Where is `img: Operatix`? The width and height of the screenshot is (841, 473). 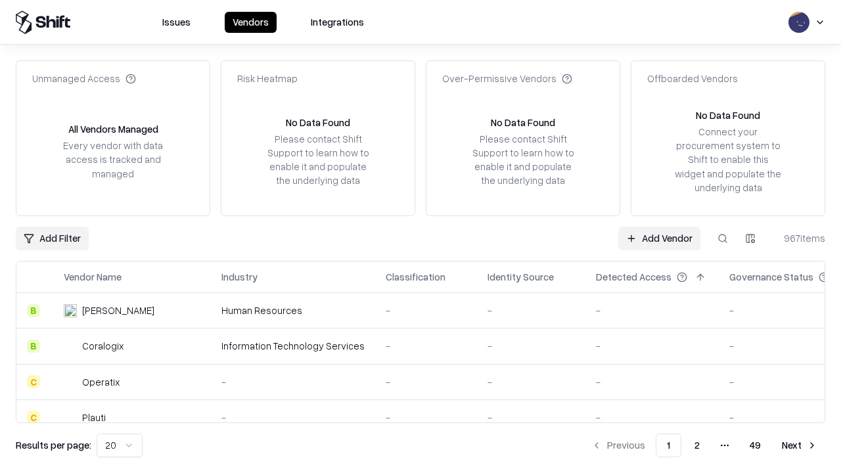 img: Operatix is located at coordinates (70, 382).